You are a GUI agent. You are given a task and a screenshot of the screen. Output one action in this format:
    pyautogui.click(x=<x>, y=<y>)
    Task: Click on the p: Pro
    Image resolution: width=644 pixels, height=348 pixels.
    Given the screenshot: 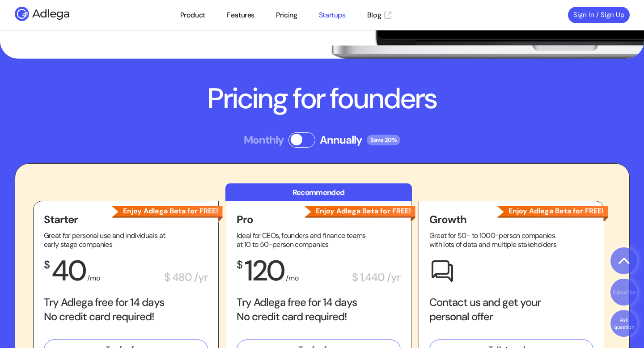 What is the action you would take?
    pyautogui.click(x=319, y=220)
    